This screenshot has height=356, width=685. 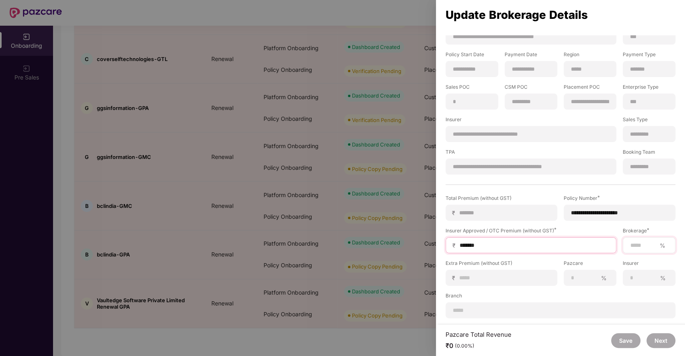 What do you see at coordinates (560, 15) in the screenshot?
I see `div: Update Brokerage Details` at bounding box center [560, 15].